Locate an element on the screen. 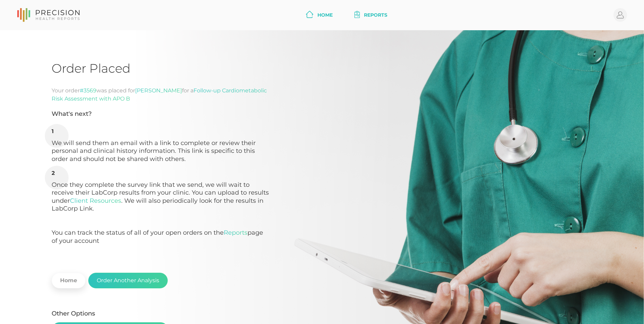 This screenshot has width=644, height=324. h5: Other Options is located at coordinates (160, 316).